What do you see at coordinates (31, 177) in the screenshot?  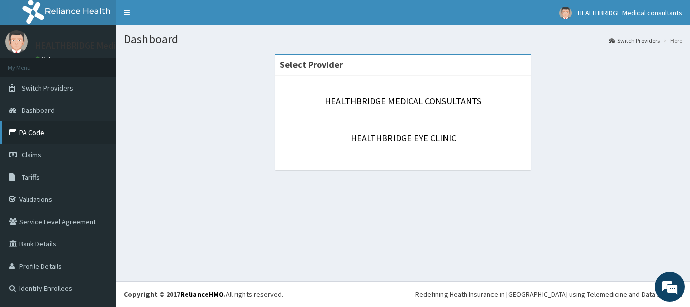 I see `span: Tariffs` at bounding box center [31, 177].